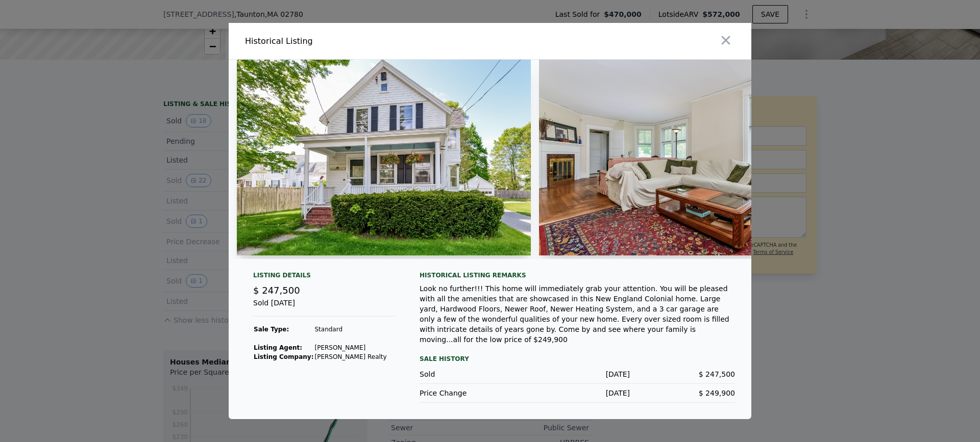  Describe the element at coordinates (578, 359) in the screenshot. I see `div: Sale History` at that location.